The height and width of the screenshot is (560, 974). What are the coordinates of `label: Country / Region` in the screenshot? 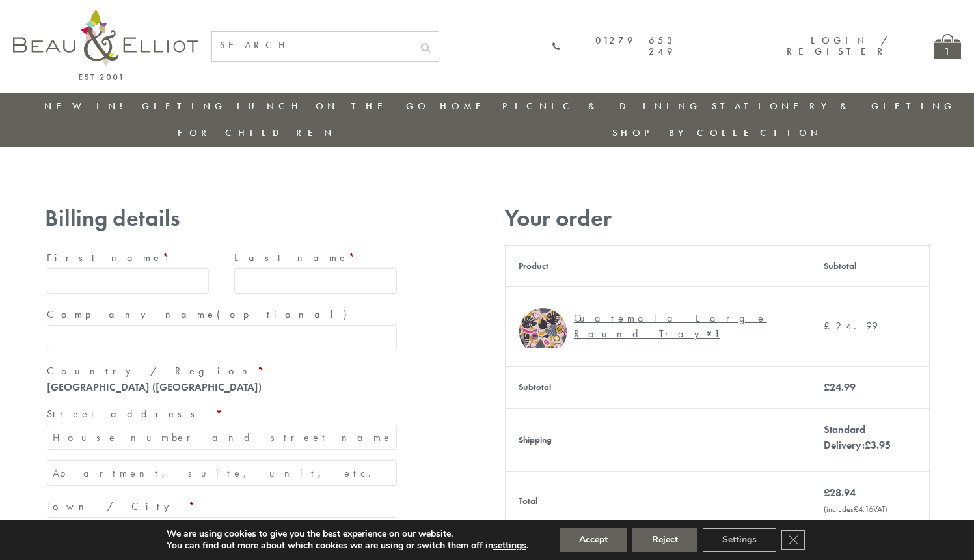 It's located at (222, 371).